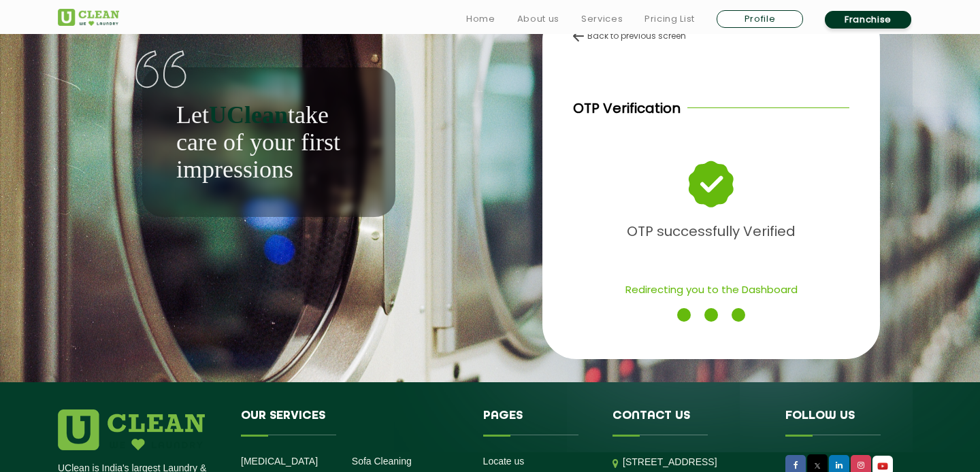 The image size is (980, 472). Describe the element at coordinates (670, 19) in the screenshot. I see `a: Pricing List` at that location.